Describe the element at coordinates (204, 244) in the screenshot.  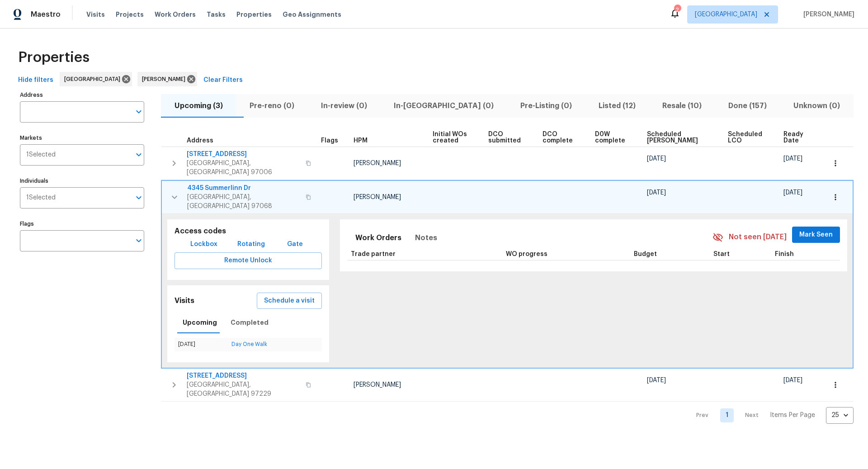
I see `span: Lockbox` at that location.